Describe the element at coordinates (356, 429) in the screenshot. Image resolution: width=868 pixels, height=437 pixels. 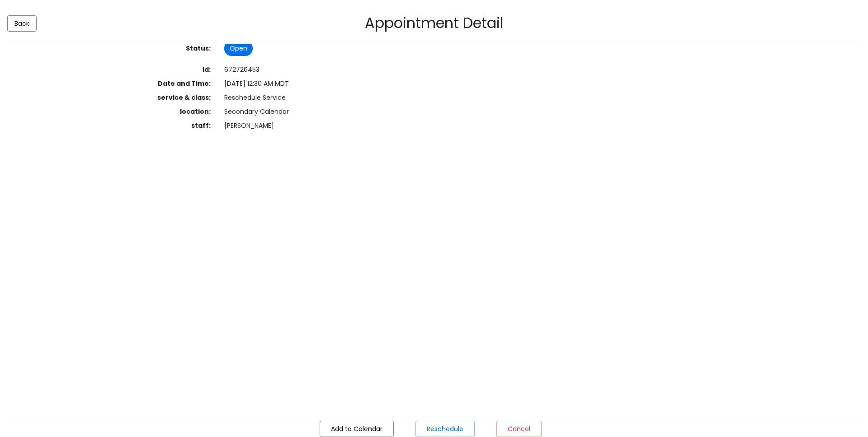
I see `button: Add to Calendar` at that location.